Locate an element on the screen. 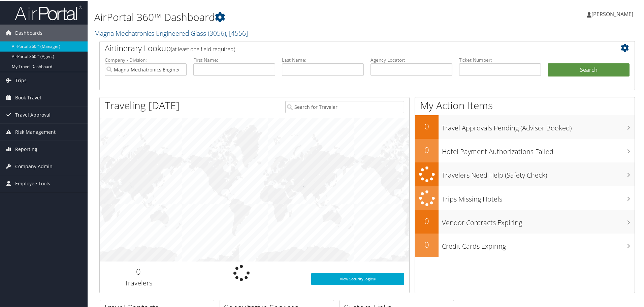 The height and width of the screenshot is (307, 644). h1: AirPortal 360™ Dashboard is located at coordinates (276, 16).